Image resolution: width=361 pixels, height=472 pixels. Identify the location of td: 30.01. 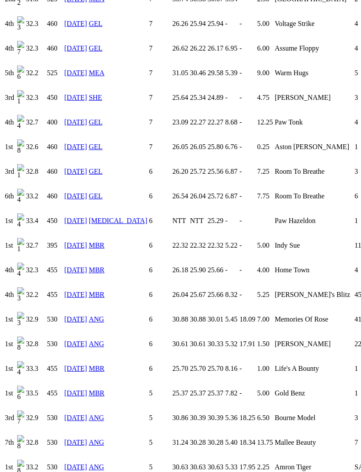
(215, 320).